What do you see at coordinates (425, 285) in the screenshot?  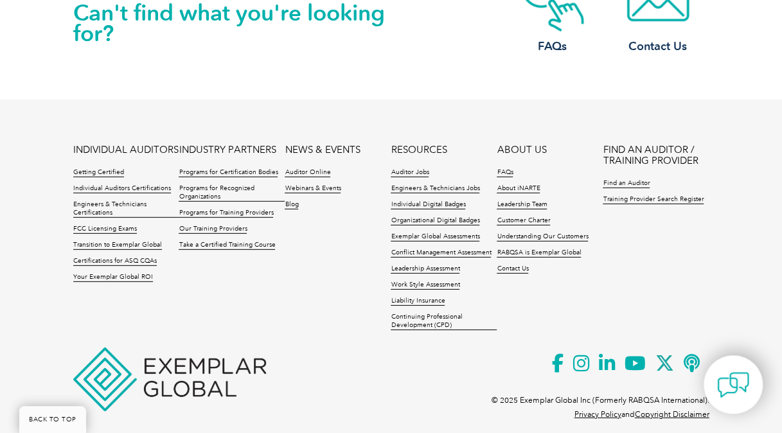 I see `a: Work Style Assessment` at bounding box center [425, 285].